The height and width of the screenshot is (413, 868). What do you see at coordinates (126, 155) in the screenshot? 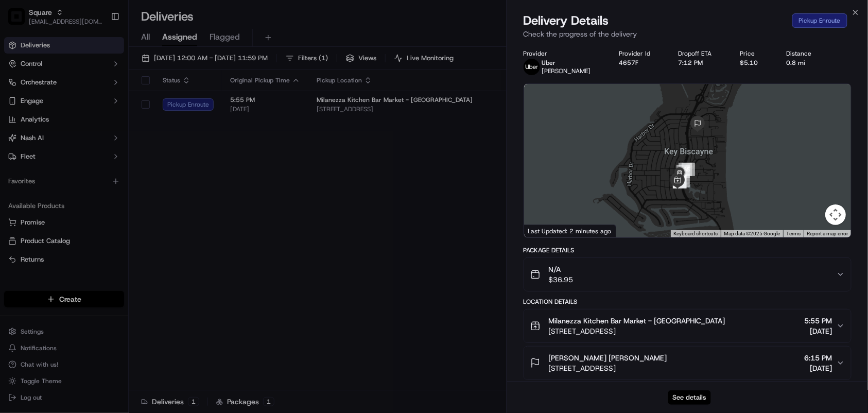
I see `a: 💻API Documentation` at bounding box center [126, 155].